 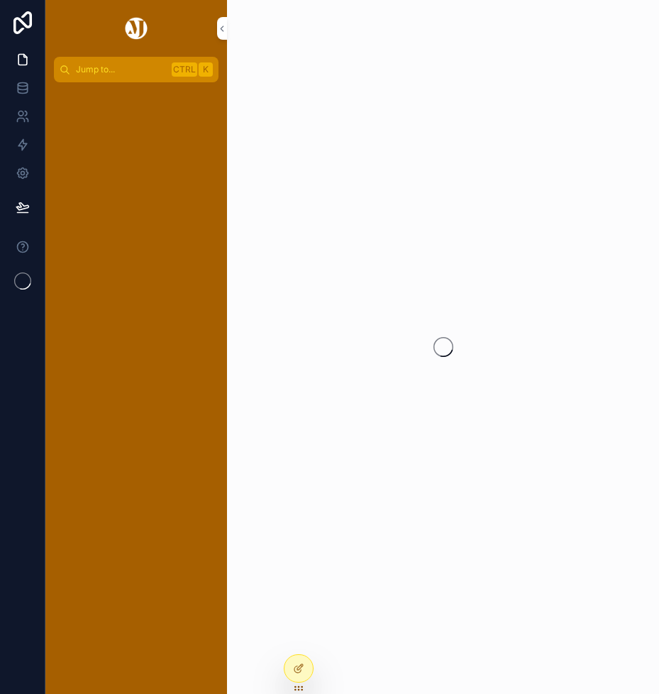 I want to click on span: K, so click(x=206, y=69).